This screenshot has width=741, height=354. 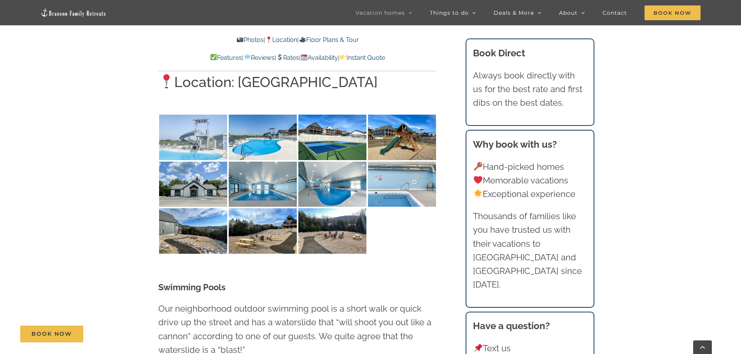 I want to click on b: Book Direct, so click(x=499, y=53).